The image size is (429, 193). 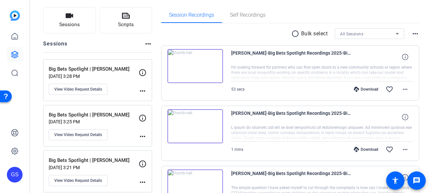 I want to click on span: 1 mins, so click(x=237, y=149).